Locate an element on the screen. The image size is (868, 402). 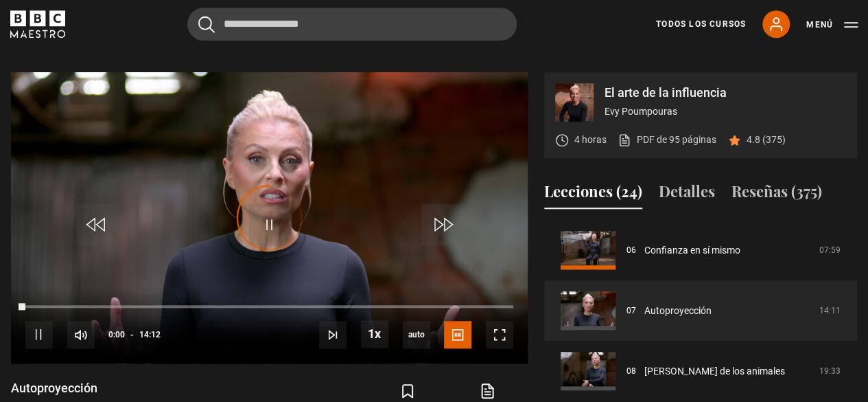
button: Subtitles is located at coordinates (458, 334).